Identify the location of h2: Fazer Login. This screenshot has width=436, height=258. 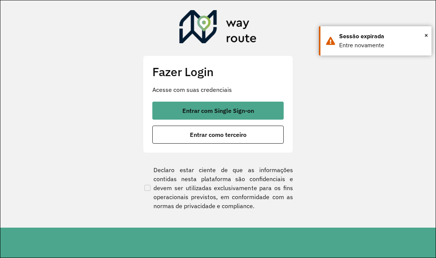
(218, 72).